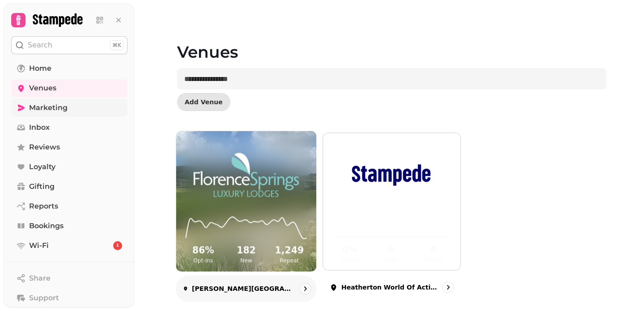 Image resolution: width=644 pixels, height=311 pixels. I want to click on a: Gifting, so click(69, 187).